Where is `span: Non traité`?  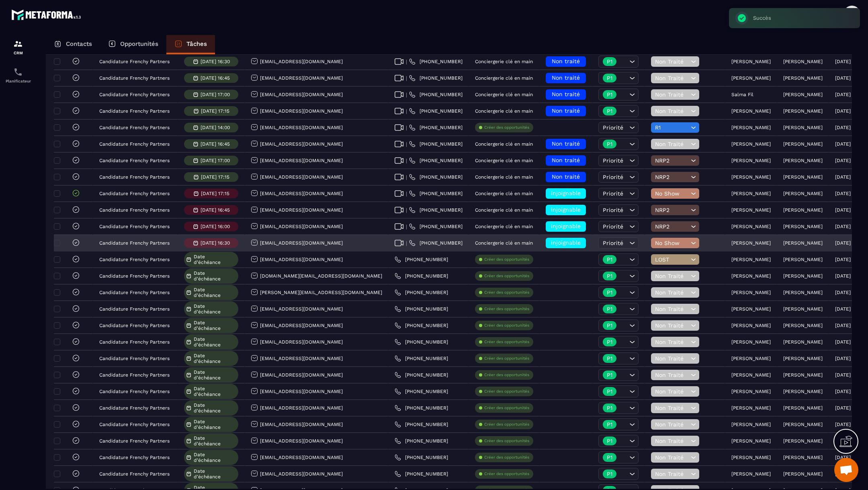 span: Non traité is located at coordinates (565, 61).